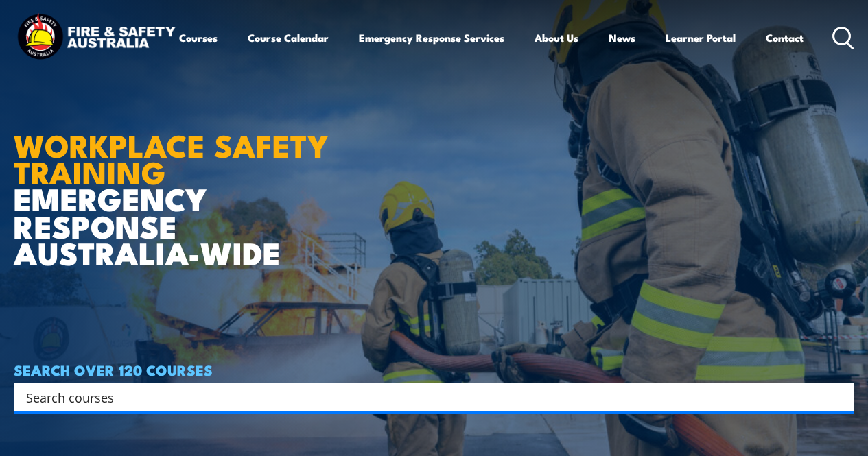 The height and width of the screenshot is (456, 868). Describe the element at coordinates (198, 38) in the screenshot. I see `a: Courses` at that location.